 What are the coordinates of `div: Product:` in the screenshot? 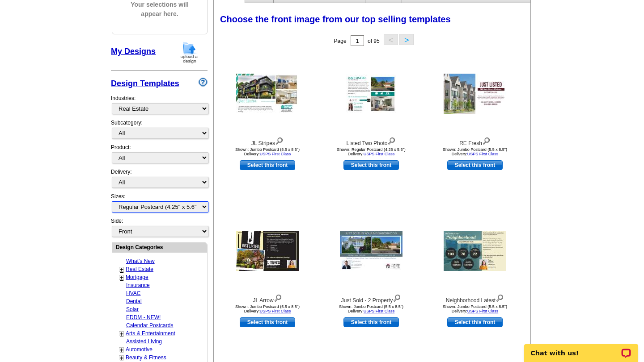 It's located at (159, 155).